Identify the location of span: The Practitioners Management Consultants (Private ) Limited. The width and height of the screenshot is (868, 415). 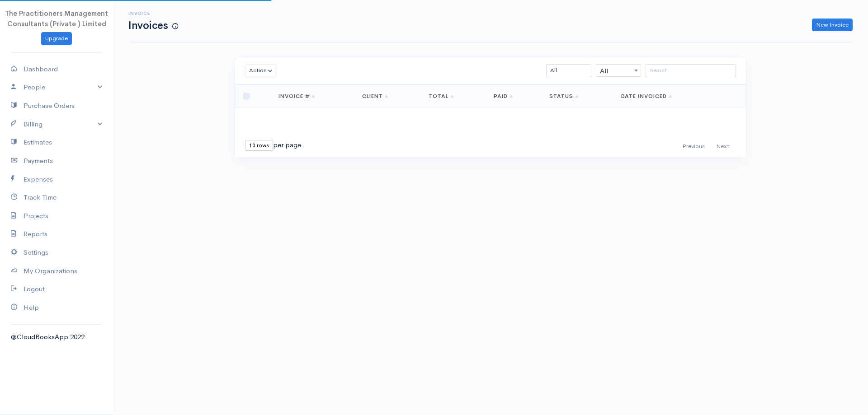
(57, 18).